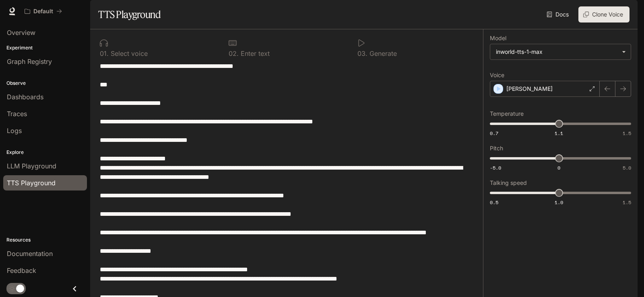  Describe the element at coordinates (104, 54) in the screenshot. I see `p: 0 1 .` at that location.